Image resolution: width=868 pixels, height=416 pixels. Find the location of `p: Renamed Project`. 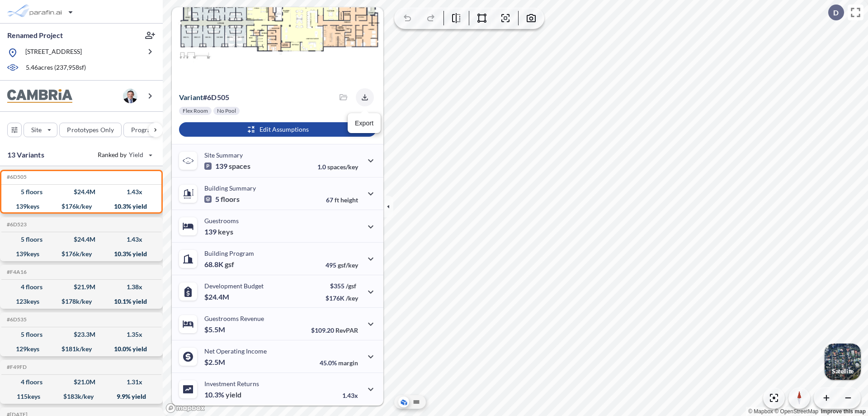

p: Renamed Project is located at coordinates (35, 35).